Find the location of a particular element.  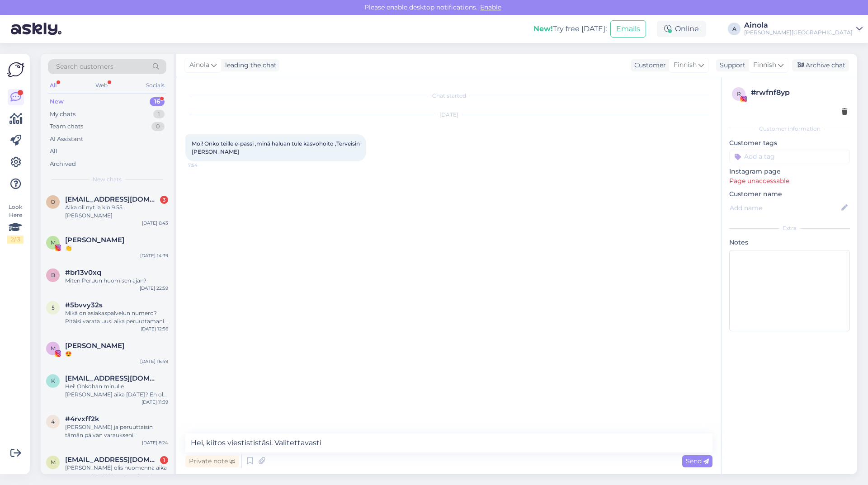

span: Send is located at coordinates (697, 461).